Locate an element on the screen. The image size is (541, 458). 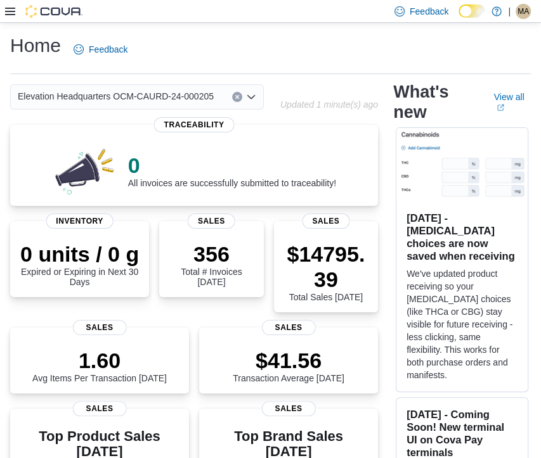
button: Open list of options is located at coordinates (251, 97).